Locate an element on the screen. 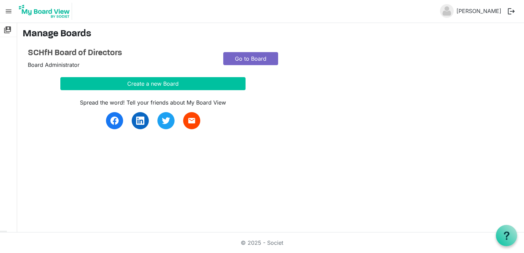  button: Create a new Board is located at coordinates (153, 84).